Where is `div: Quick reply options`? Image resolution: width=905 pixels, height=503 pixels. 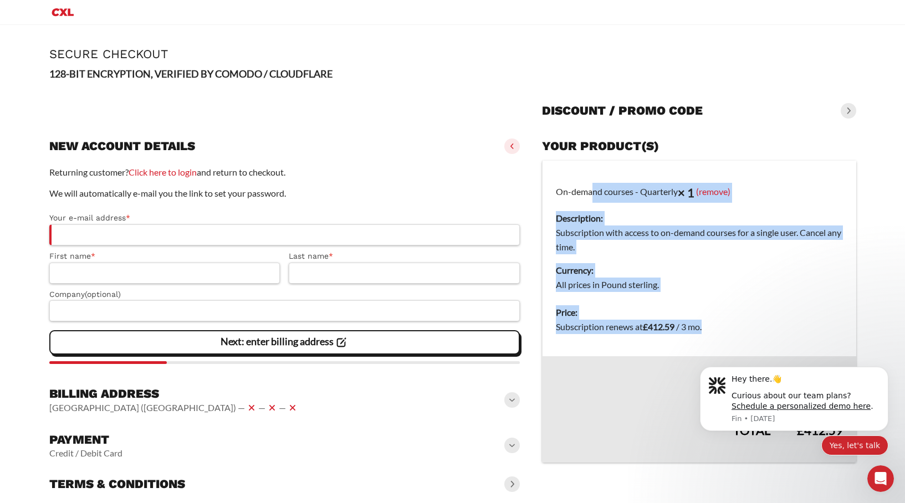 div: Quick reply options is located at coordinates (111, 93).